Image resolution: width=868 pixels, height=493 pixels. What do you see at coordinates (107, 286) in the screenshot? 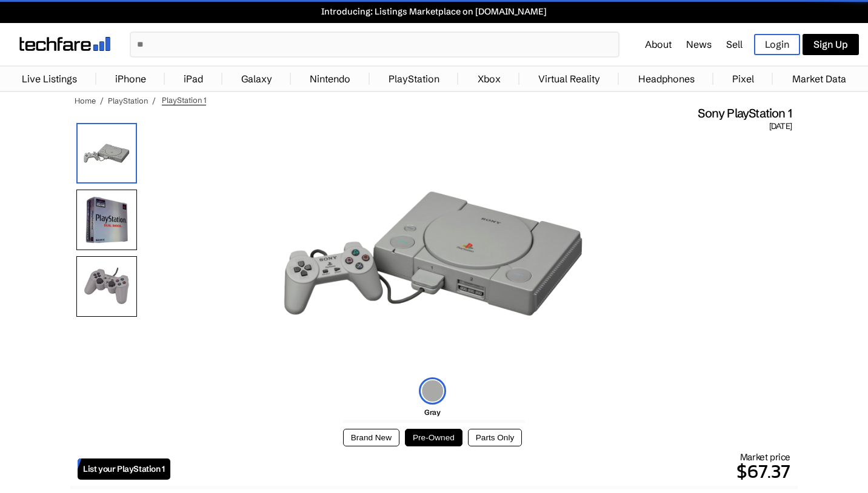
I see `img: Controller` at bounding box center [107, 286].